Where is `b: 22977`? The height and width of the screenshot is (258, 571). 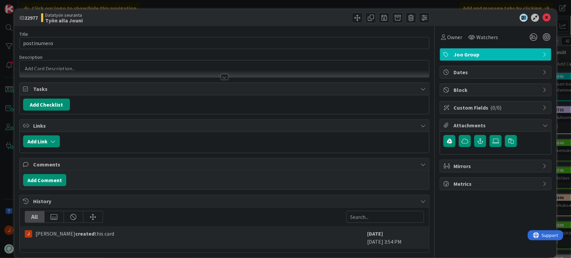 b: 22977 is located at coordinates (31, 18).